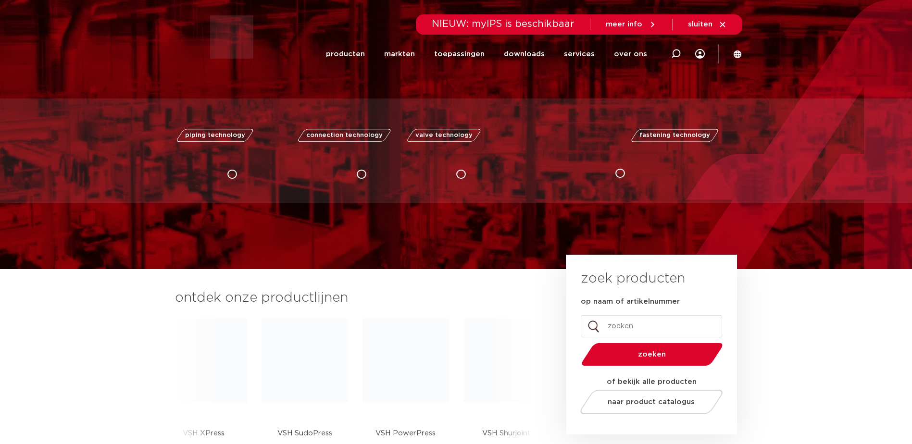 Image resolution: width=912 pixels, height=444 pixels. I want to click on label: op naam of artikelnummer, so click(630, 302).